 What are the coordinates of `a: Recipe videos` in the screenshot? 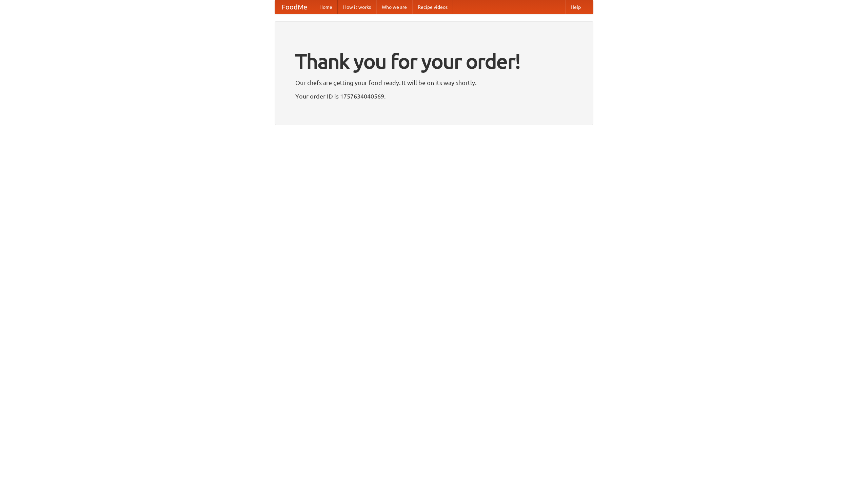 It's located at (432, 7).